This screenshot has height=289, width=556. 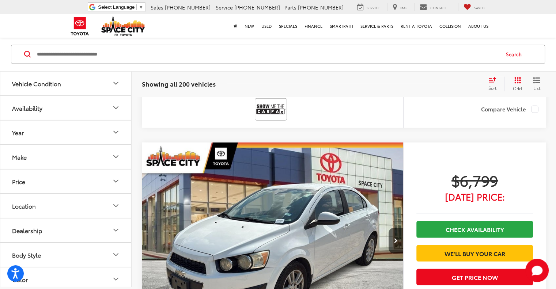 What do you see at coordinates (116, 7) in the screenshot?
I see `span: Select Language` at bounding box center [116, 7].